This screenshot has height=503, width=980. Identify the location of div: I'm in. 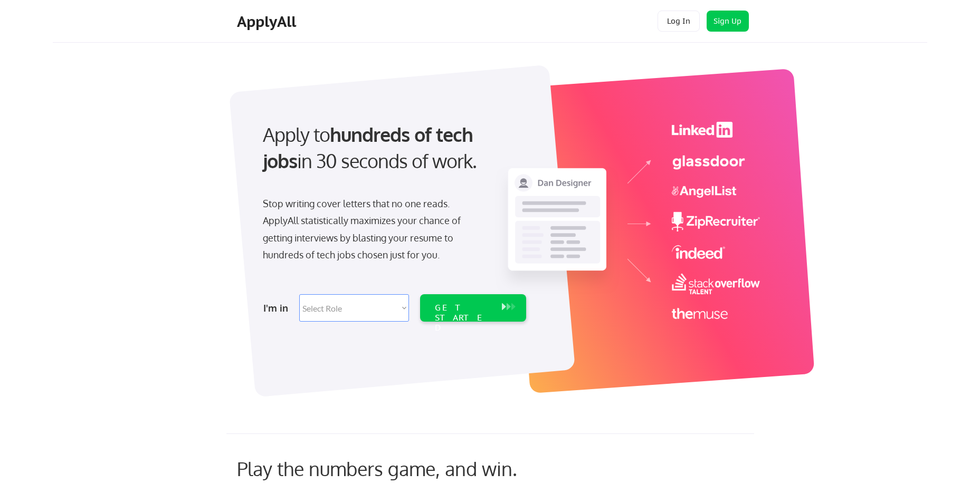
(278, 308).